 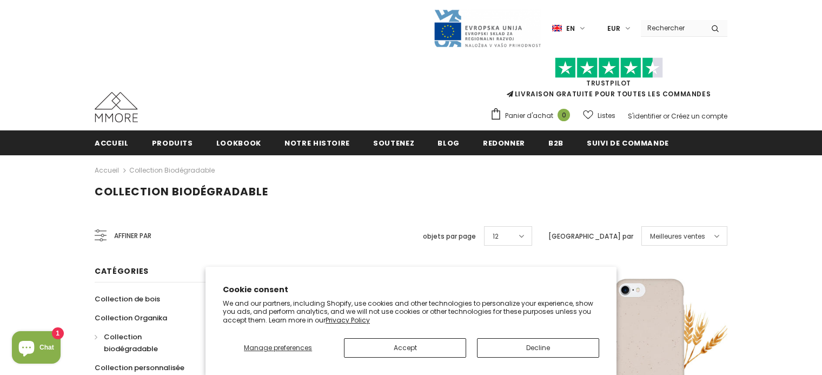 I want to click on span: en, so click(x=570, y=29).